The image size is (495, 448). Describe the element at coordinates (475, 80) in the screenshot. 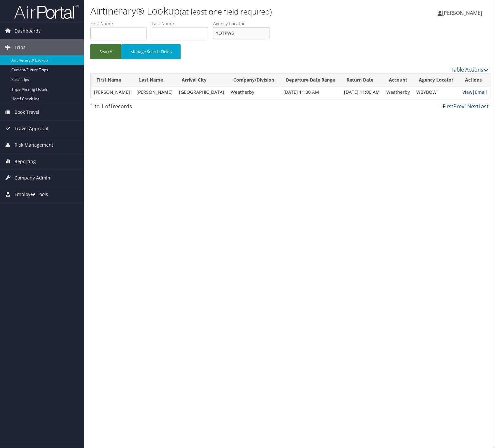

I see `th: Actions` at that location.